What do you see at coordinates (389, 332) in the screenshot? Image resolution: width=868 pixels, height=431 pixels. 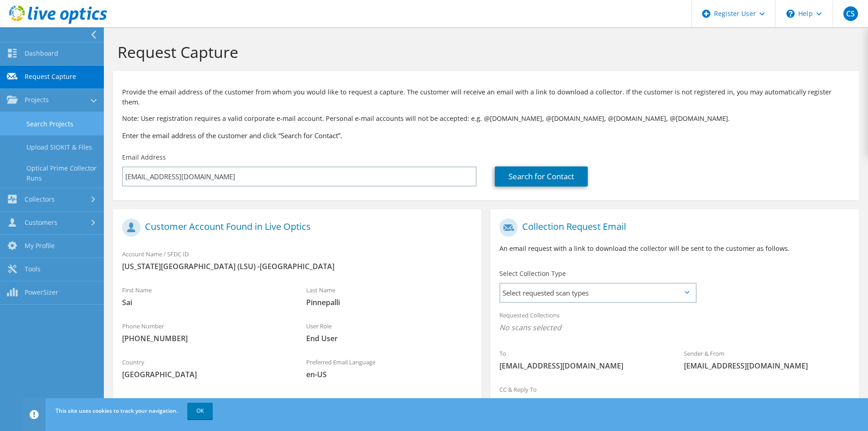 I see `div: User Role` at bounding box center [389, 332].